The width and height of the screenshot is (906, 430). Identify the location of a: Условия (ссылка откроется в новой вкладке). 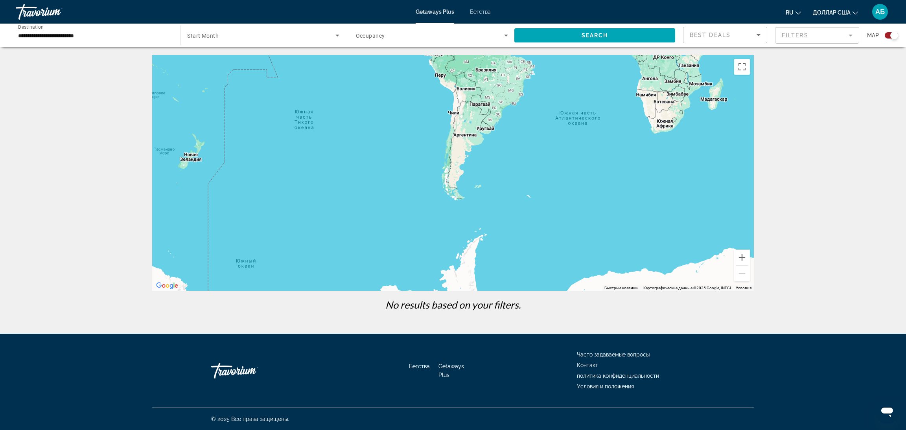
(744, 288).